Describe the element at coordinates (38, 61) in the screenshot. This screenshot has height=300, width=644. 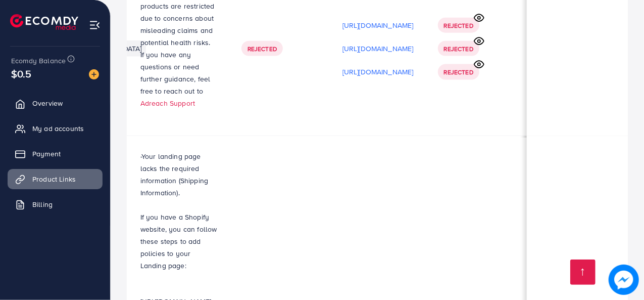
I see `span: Ecomdy Balance` at that location.